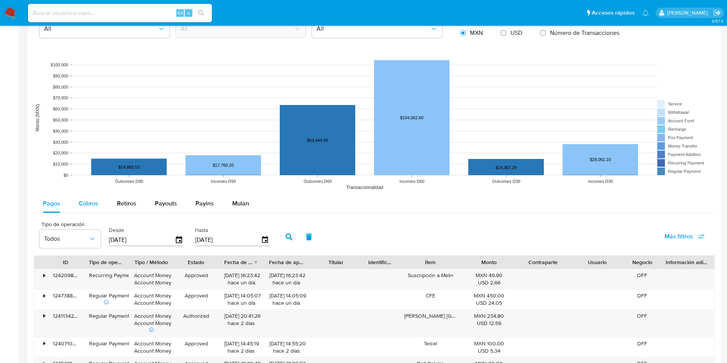 The image size is (727, 363). Describe the element at coordinates (201, 13) in the screenshot. I see `button: search-icon` at that location.